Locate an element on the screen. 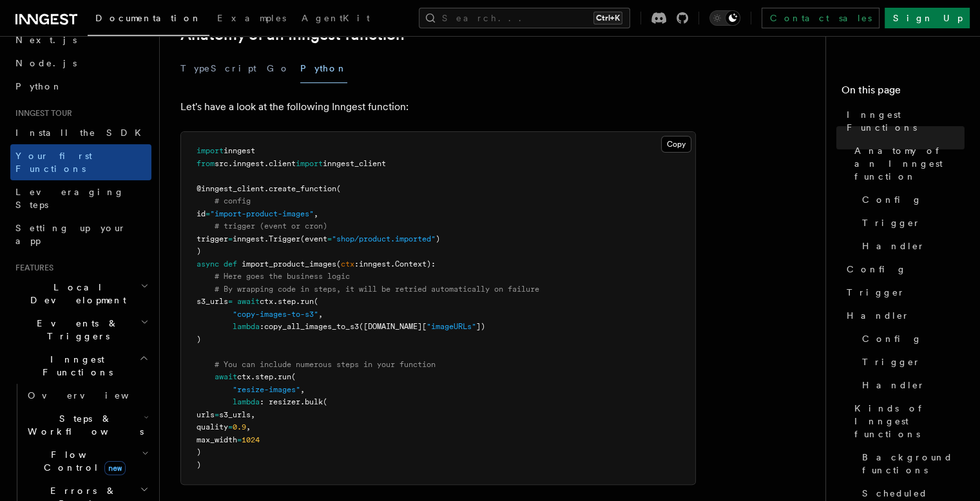 Image resolution: width=980 pixels, height=501 pixels. a: Setting up your app is located at coordinates (81, 235).